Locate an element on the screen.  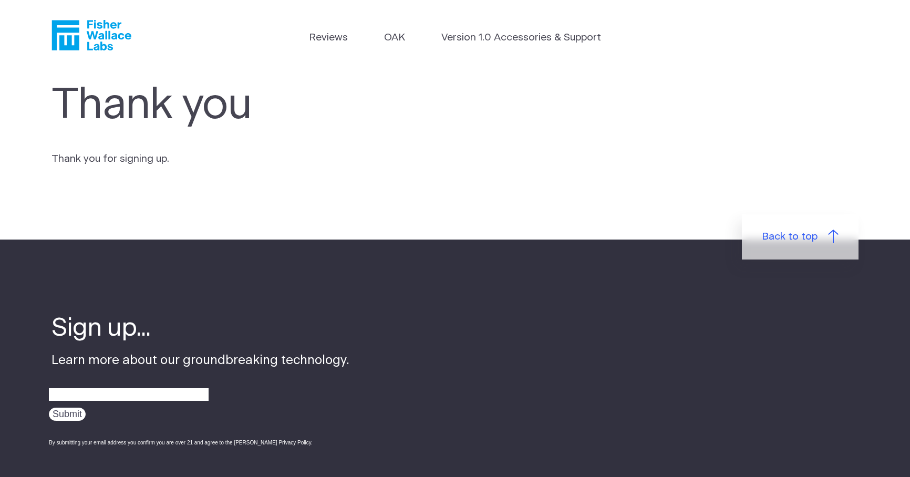
h4: Sign up... is located at coordinates (200, 329).